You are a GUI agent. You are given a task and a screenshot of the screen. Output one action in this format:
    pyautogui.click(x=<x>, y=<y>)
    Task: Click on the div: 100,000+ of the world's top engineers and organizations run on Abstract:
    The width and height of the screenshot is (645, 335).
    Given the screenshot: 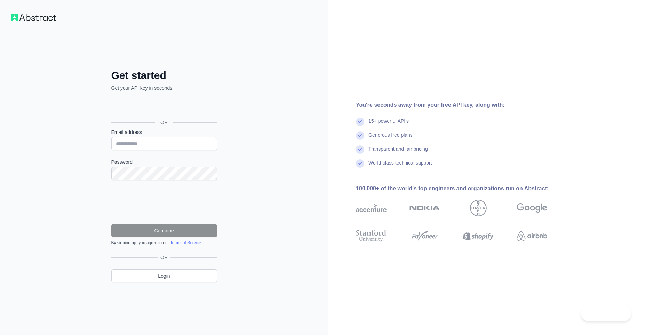 What is the action you would take?
    pyautogui.click(x=463, y=189)
    